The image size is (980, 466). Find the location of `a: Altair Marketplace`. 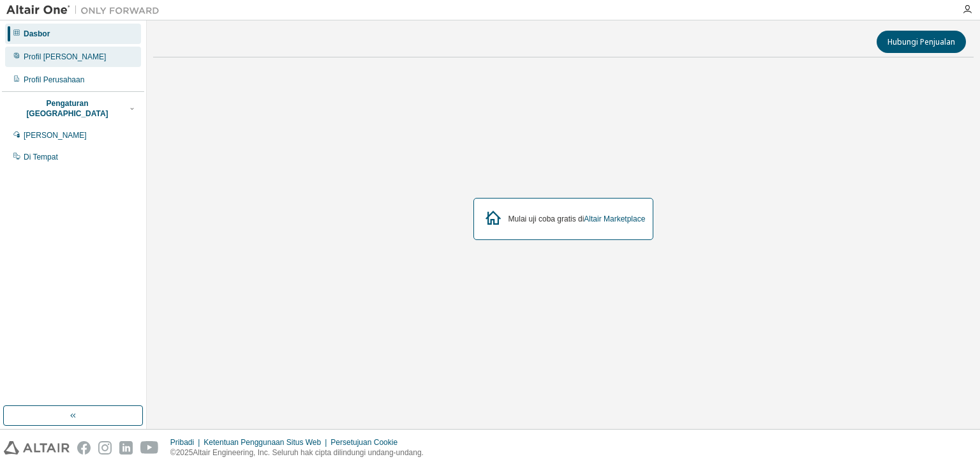

a: Altair Marketplace is located at coordinates (615, 219).